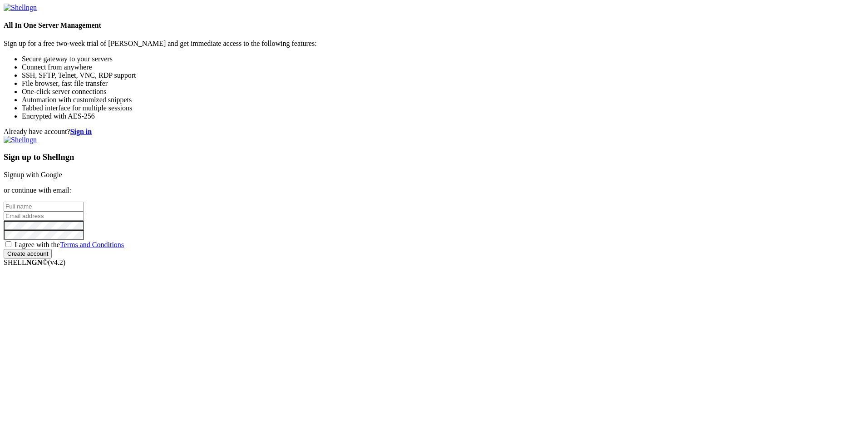  Describe the element at coordinates (8, 244) in the screenshot. I see `input: I agree with theTerms and Conditions` at that location.